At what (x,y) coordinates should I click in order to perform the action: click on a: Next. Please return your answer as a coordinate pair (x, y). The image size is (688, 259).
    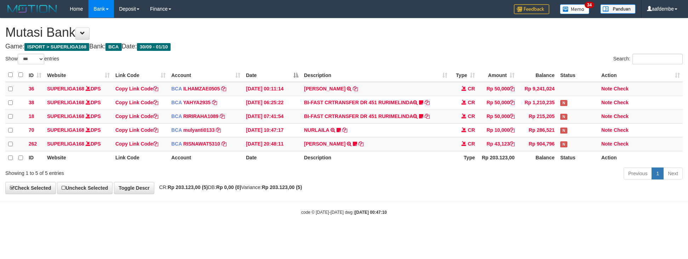
    Looking at the image, I should click on (673, 174).